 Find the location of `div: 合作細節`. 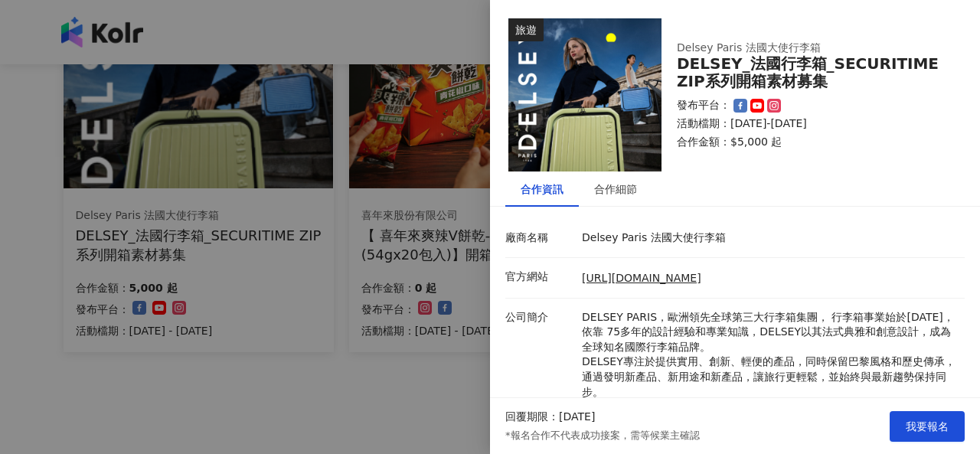

div: 合作細節 is located at coordinates (615, 189).